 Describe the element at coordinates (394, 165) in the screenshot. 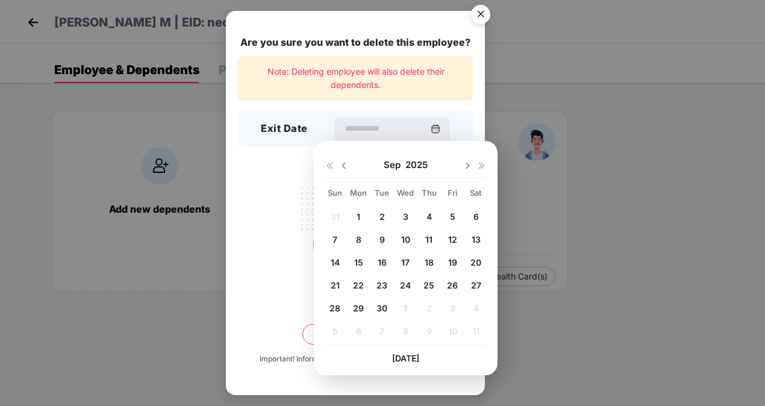

I see `span: Sep` at that location.